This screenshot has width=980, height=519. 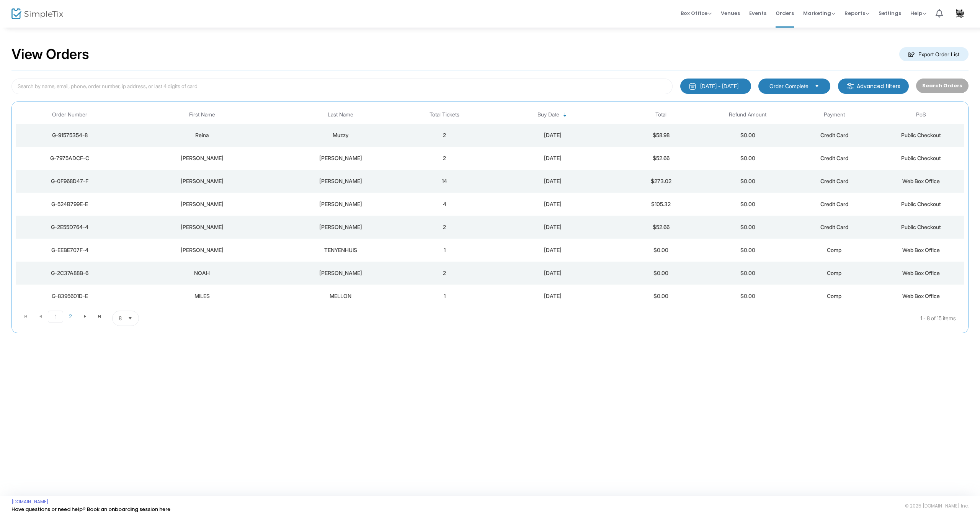 I want to click on span: Orders, so click(x=785, y=13).